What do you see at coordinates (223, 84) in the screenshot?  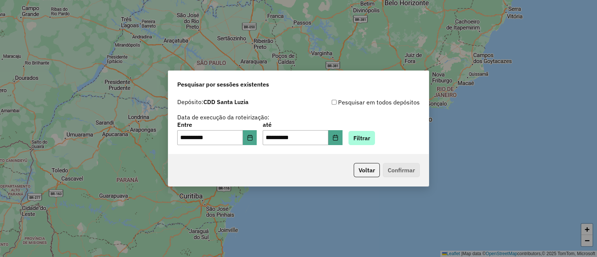 I see `span: Pesquisar por sessões existentes` at bounding box center [223, 84].